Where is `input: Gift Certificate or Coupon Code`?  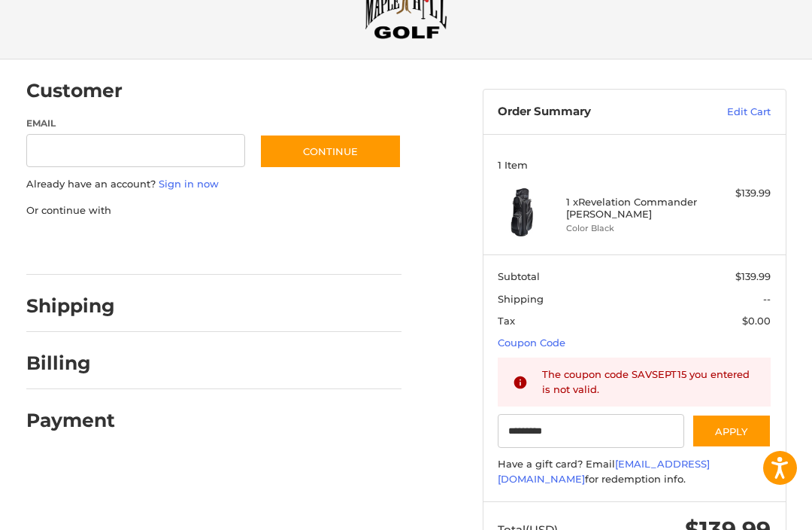 input: Gift Certificate or Coupon Code is located at coordinates (591, 430).